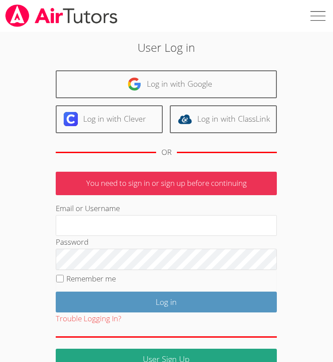 The width and height of the screenshot is (333, 362). What do you see at coordinates (72, 241) in the screenshot?
I see `label: Password` at bounding box center [72, 241].